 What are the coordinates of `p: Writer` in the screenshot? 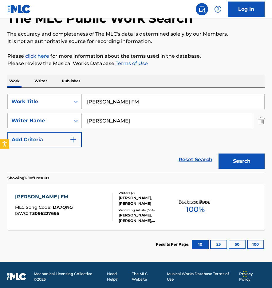 It's located at (41, 81).